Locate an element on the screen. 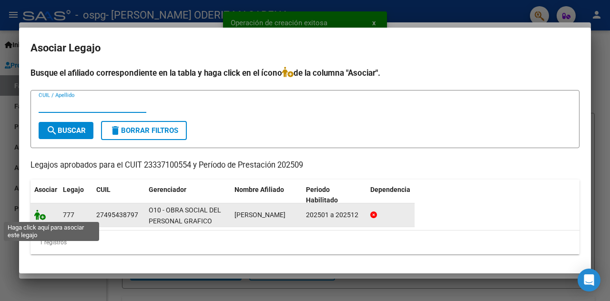  span: Buscar is located at coordinates (66, 130).